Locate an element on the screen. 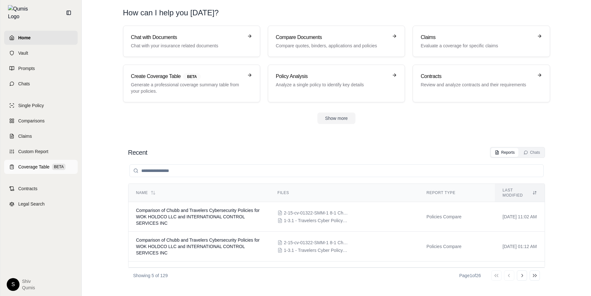  a: Prompts is located at coordinates (41, 68).